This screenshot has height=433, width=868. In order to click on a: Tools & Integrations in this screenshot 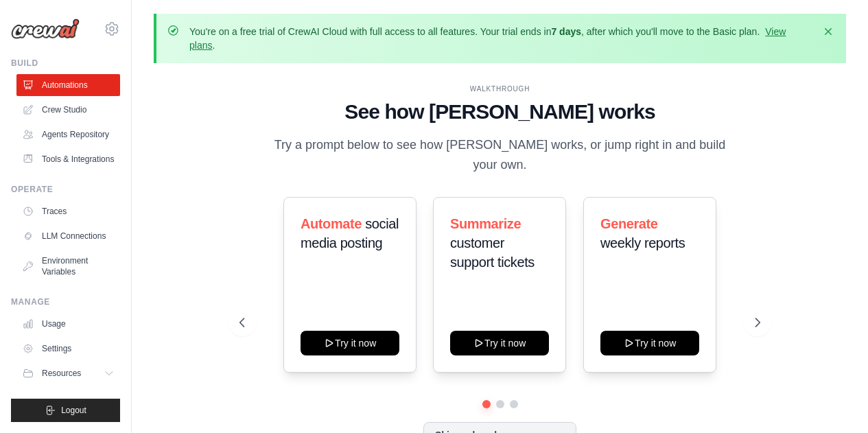, I will do `click(68, 159)`.